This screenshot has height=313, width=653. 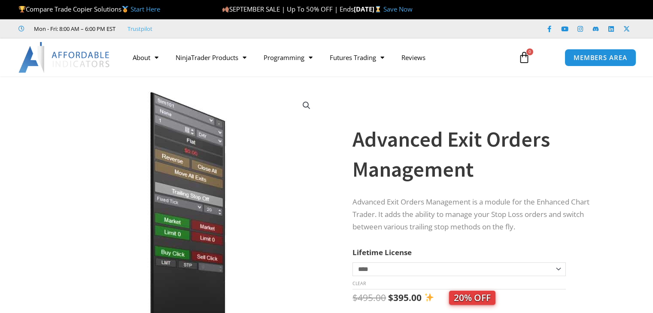 I want to click on a: Programming, so click(x=288, y=58).